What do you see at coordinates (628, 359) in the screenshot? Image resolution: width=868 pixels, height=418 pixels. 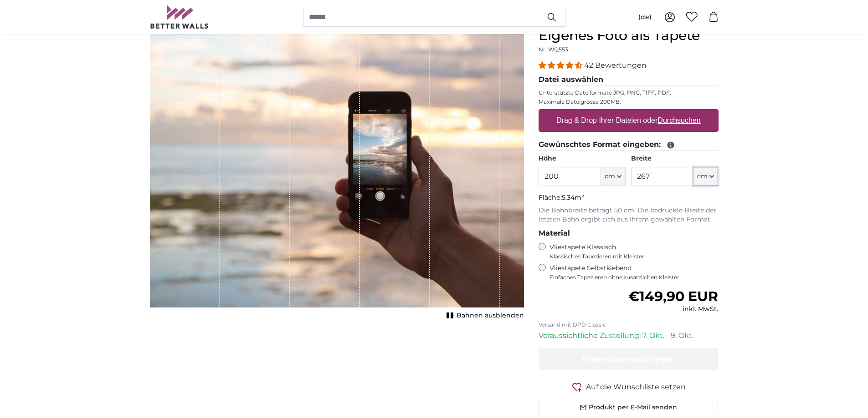 I see `span: In den Warenkorb legen` at bounding box center [628, 359].